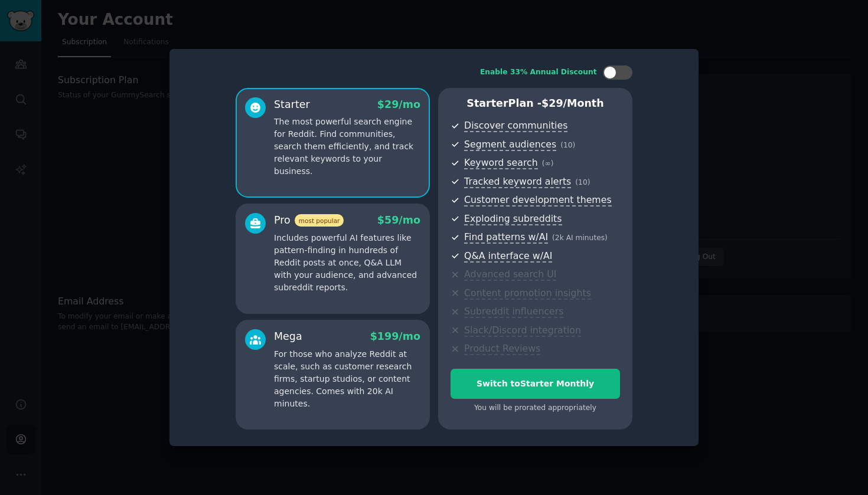 This screenshot has width=868, height=495. I want to click on div: Starter, so click(292, 104).